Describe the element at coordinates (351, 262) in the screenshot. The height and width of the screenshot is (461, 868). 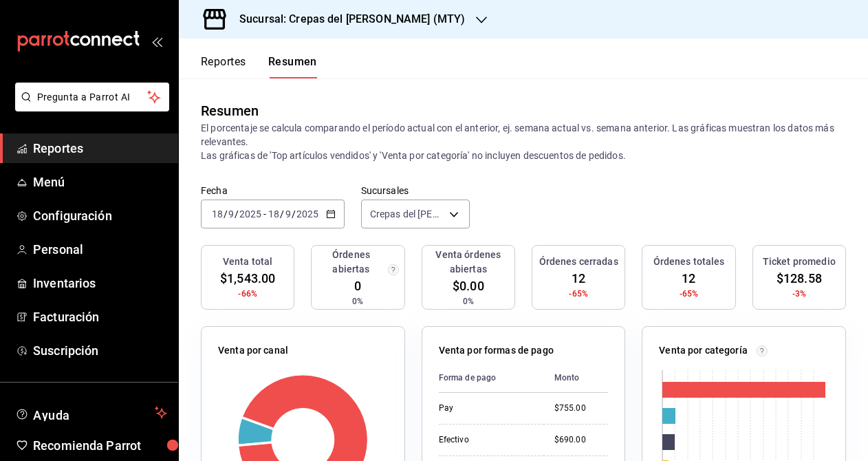
I see `h3: Órdenes abiertas` at that location.